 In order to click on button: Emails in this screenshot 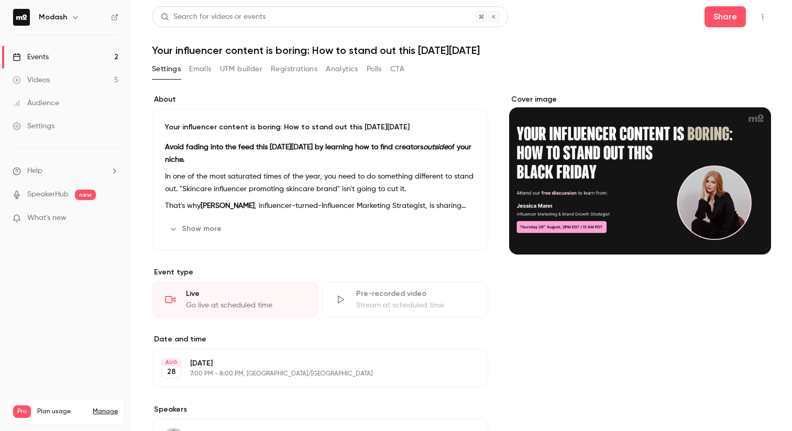, I will do `click(200, 69)`.